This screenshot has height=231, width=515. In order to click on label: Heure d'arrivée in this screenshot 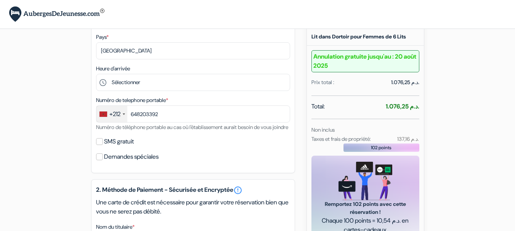, I will do `click(113, 69)`.